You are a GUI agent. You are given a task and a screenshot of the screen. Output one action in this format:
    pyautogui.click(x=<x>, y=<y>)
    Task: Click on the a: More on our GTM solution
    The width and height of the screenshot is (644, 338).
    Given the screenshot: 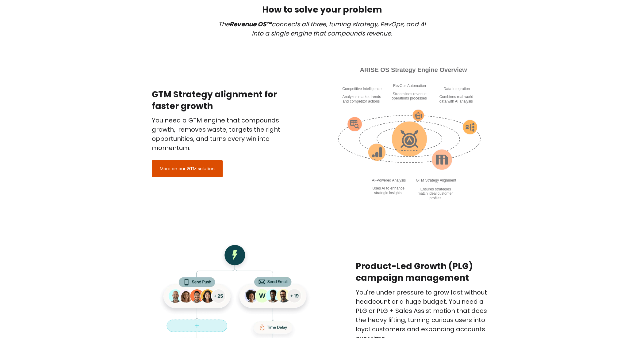 What is the action you would take?
    pyautogui.click(x=187, y=169)
    